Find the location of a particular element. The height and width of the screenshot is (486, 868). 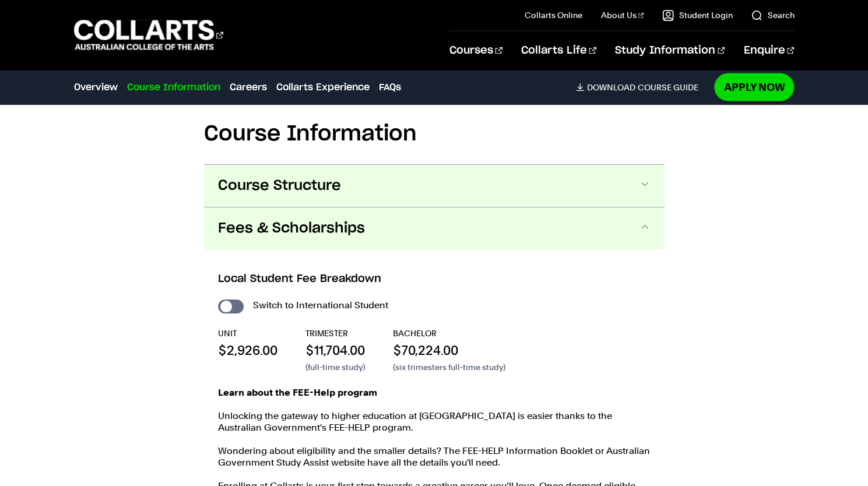

span: Course Structure is located at coordinates (279, 186).